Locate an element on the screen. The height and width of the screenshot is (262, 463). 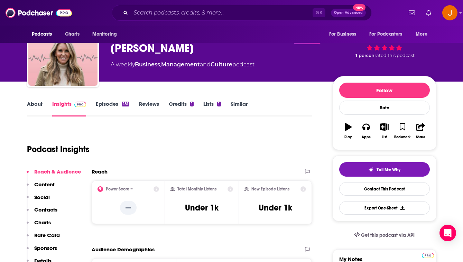
img: User Profile is located at coordinates (450, 13).